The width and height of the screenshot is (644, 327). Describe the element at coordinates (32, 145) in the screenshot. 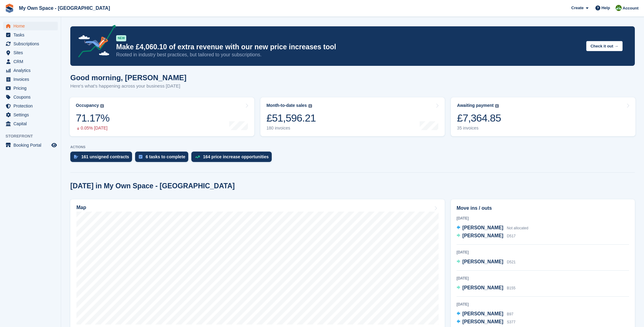

I see `span: Booking Portal` at that location.